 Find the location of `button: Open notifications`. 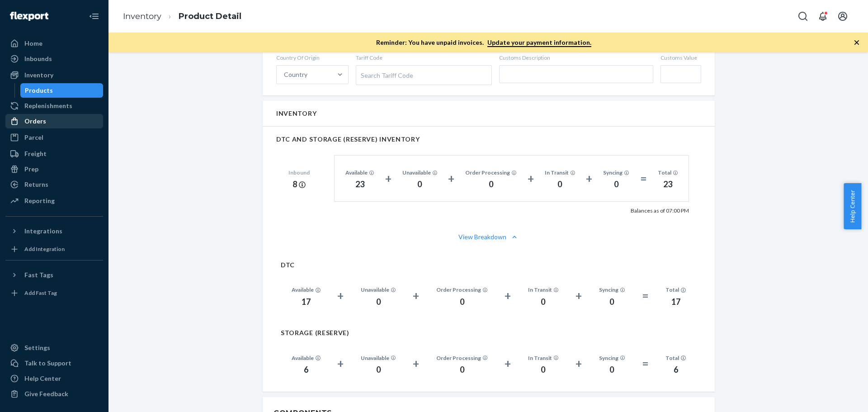

button: Open notifications is located at coordinates (823, 16).